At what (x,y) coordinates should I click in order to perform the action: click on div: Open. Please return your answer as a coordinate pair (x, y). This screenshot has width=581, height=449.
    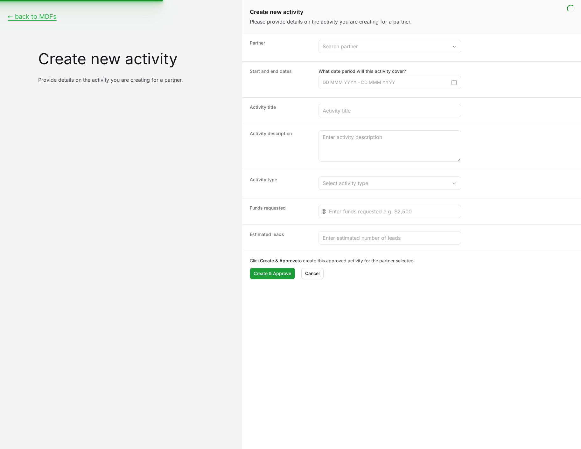
    Looking at the image, I should click on (454, 46).